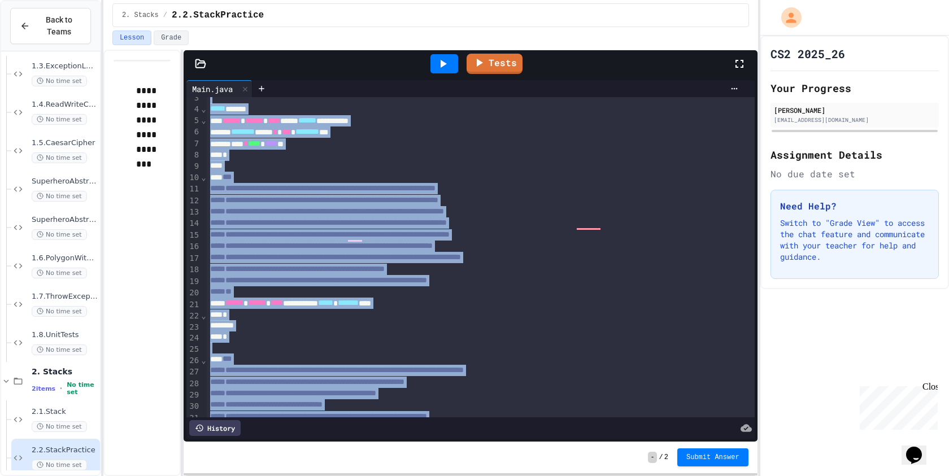 Image resolution: width=949 pixels, height=476 pixels. What do you see at coordinates (193, 407) in the screenshot?
I see `div: 30` at bounding box center [193, 407].